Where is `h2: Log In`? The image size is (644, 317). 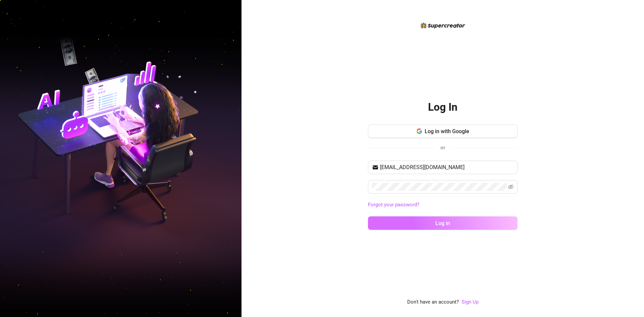
h2: Log In is located at coordinates (443, 107).